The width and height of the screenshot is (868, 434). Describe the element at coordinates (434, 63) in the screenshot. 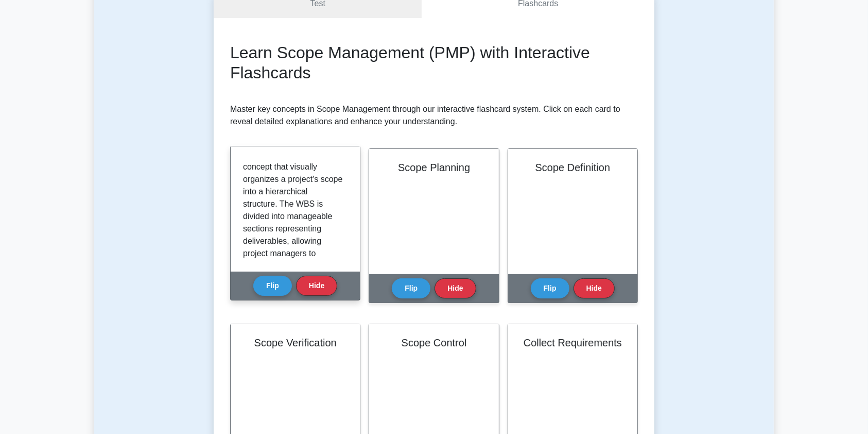

I see `h2: Learn Scope Management (PMP) with Interactive Flashcards` at that location.